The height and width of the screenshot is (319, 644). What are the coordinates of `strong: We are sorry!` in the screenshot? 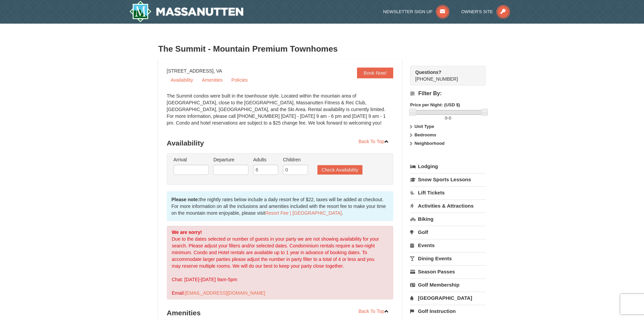 It's located at (187, 232).